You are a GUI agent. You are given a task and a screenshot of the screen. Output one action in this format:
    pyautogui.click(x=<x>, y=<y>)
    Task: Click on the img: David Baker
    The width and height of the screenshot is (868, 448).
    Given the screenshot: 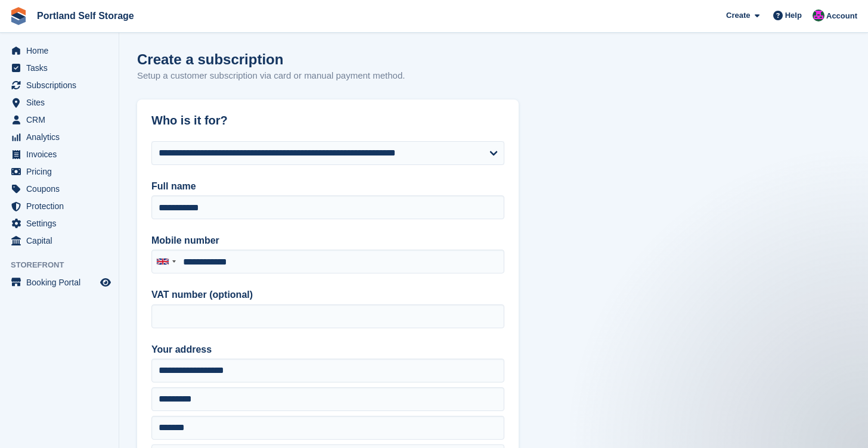 What is the action you would take?
    pyautogui.click(x=819, y=16)
    